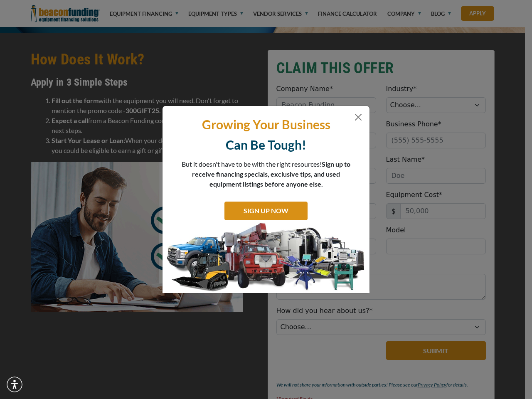  What do you see at coordinates (266, 145) in the screenshot?
I see `p: Can Be Tough!` at bounding box center [266, 145].